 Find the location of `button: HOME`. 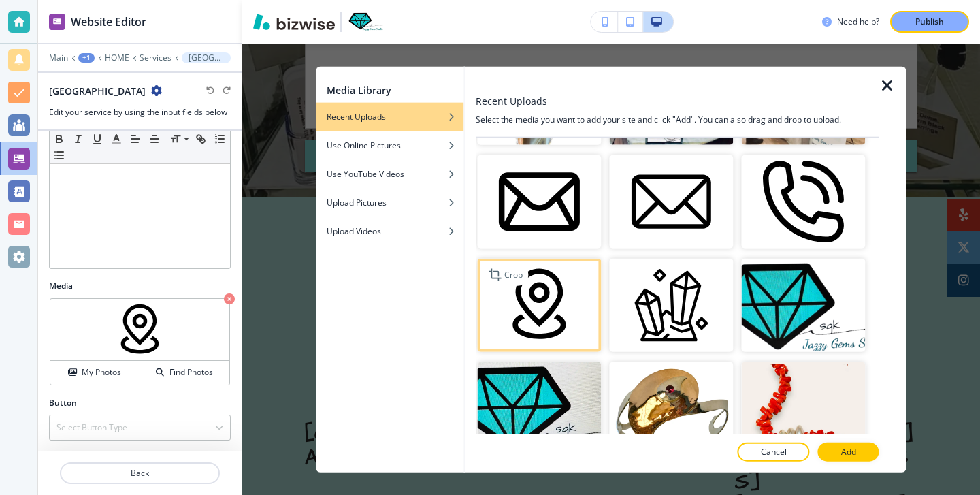

button: HOME is located at coordinates (117, 58).